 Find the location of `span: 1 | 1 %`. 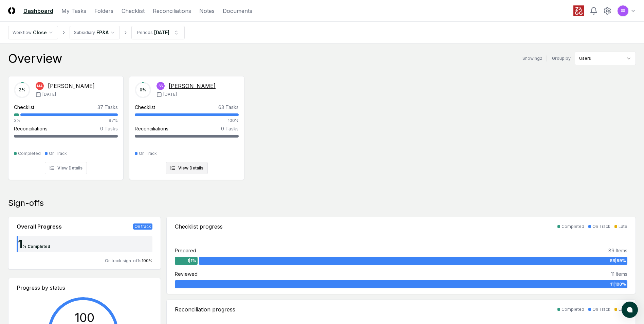

span: 1 | 1 % is located at coordinates (192, 261).